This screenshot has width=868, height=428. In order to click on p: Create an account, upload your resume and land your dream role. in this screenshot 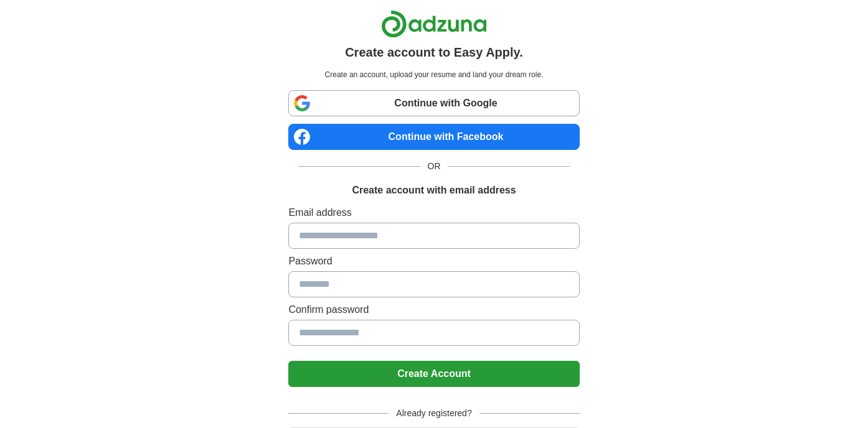, I will do `click(433, 75)`.